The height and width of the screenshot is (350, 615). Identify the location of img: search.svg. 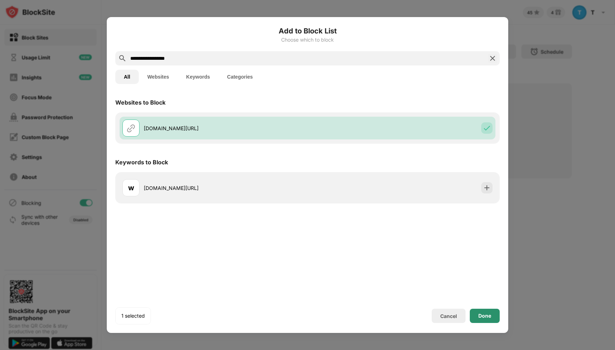
(122, 58).